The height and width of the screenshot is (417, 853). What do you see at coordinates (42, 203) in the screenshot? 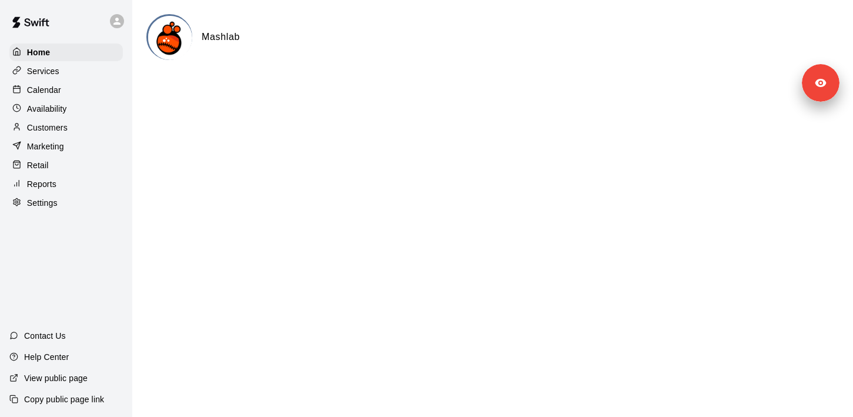
I see `p: Settings` at bounding box center [42, 203].